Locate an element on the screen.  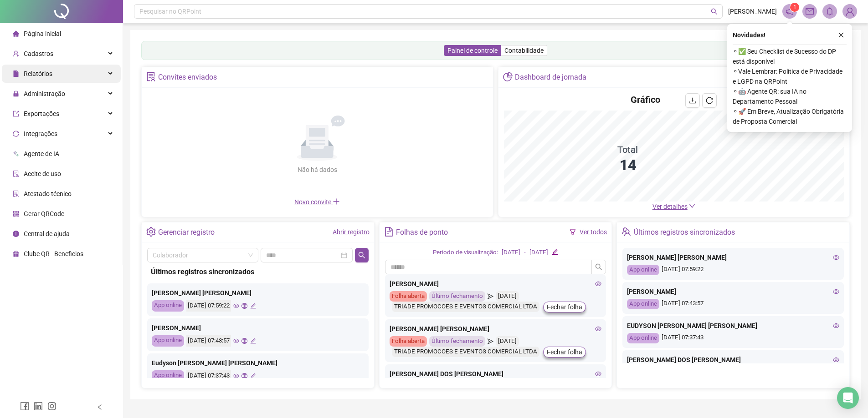
span: Ver detalhes is located at coordinates (669, 206).